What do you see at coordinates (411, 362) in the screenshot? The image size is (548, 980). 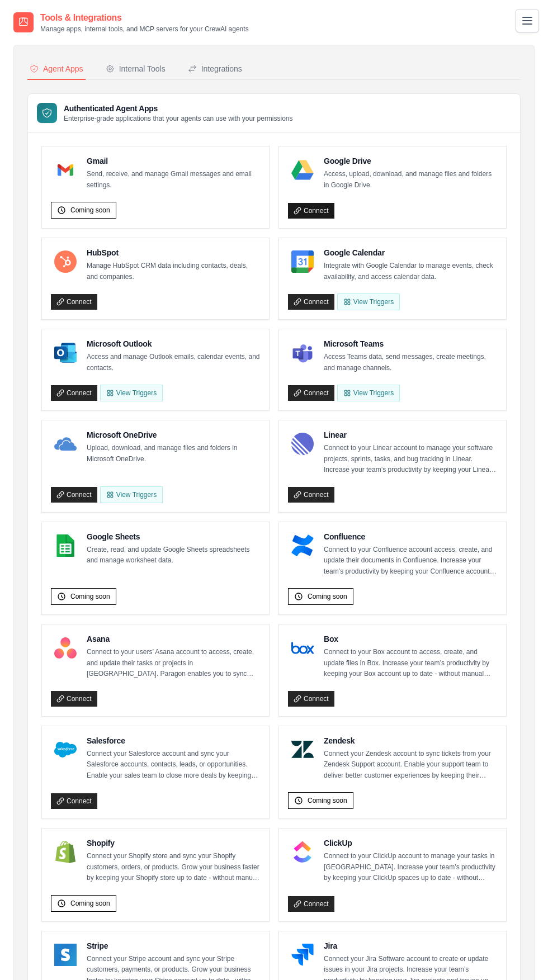 I see `p: Access Teams data, send messages, create meetings, and manage channels.` at bounding box center [411, 362].